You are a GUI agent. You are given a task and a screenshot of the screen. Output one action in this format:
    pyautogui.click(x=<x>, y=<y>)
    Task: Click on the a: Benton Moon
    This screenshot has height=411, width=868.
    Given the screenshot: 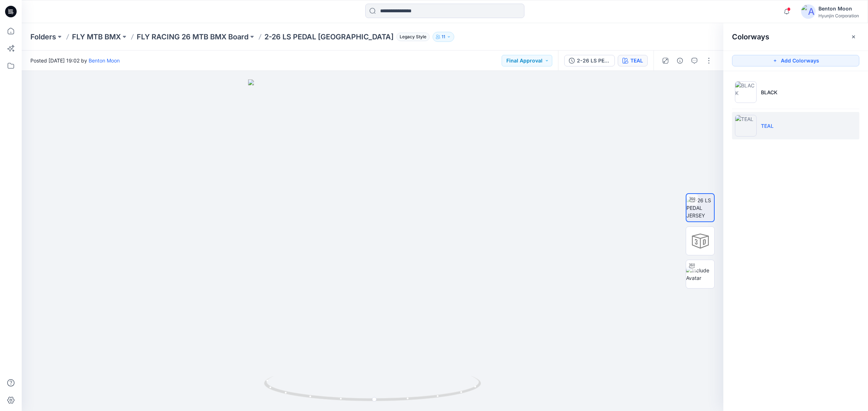 What is the action you would take?
    pyautogui.click(x=104, y=61)
    